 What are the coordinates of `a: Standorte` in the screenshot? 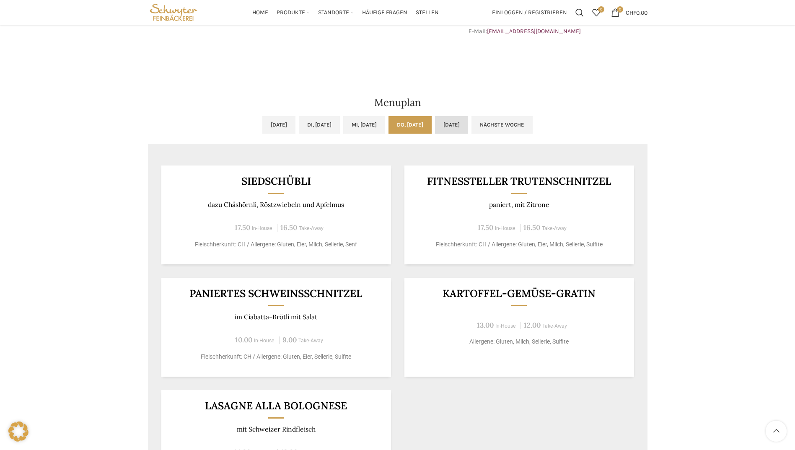 It's located at (336, 13).